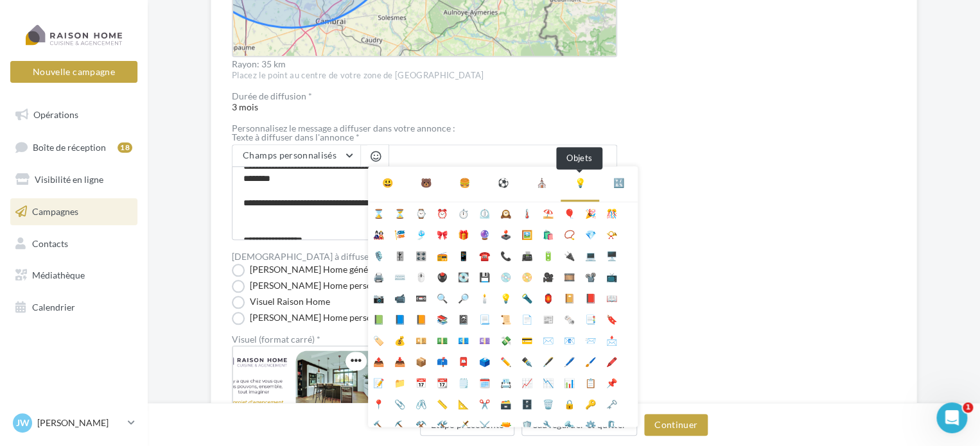 This screenshot has width=980, height=446. What do you see at coordinates (74, 115) in the screenshot?
I see `a: Opérations` at bounding box center [74, 115].